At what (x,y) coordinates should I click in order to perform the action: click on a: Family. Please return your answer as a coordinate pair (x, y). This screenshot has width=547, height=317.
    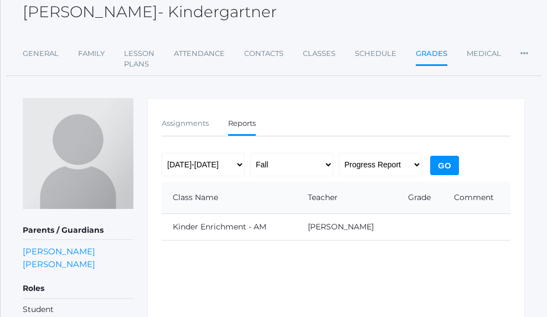
    Looking at the image, I should click on (91, 54).